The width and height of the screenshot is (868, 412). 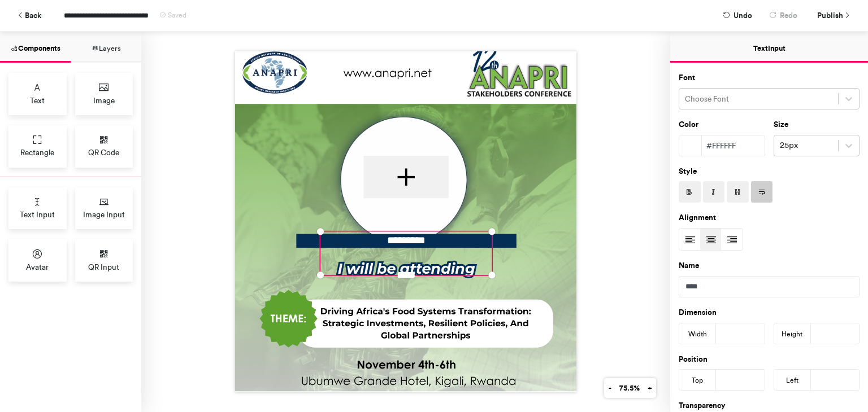 What do you see at coordinates (697, 381) in the screenshot?
I see `div: Top` at bounding box center [697, 381].